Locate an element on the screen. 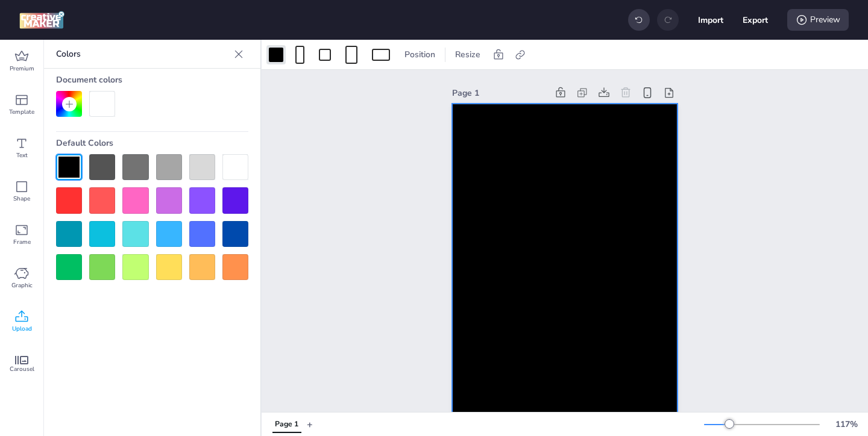 The height and width of the screenshot is (436, 868). div: Default Colors is located at coordinates (152, 143).